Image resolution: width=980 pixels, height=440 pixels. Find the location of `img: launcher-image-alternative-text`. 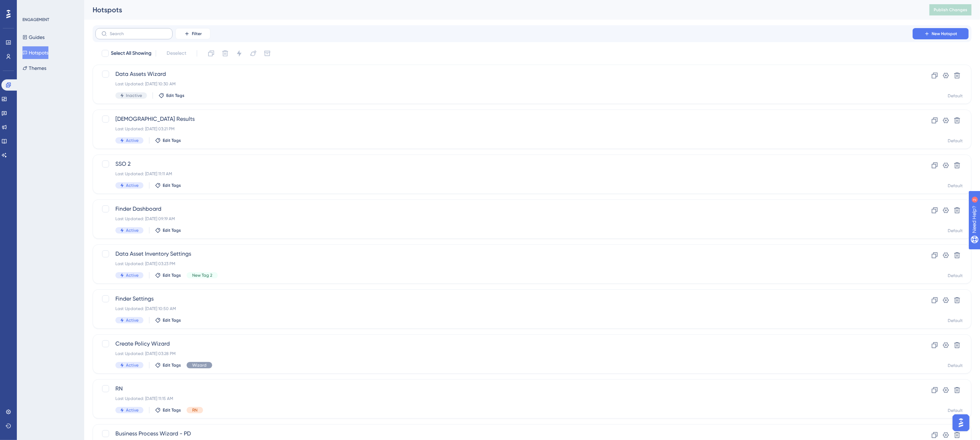

img: launcher-image-alternative-text is located at coordinates (11, 11).